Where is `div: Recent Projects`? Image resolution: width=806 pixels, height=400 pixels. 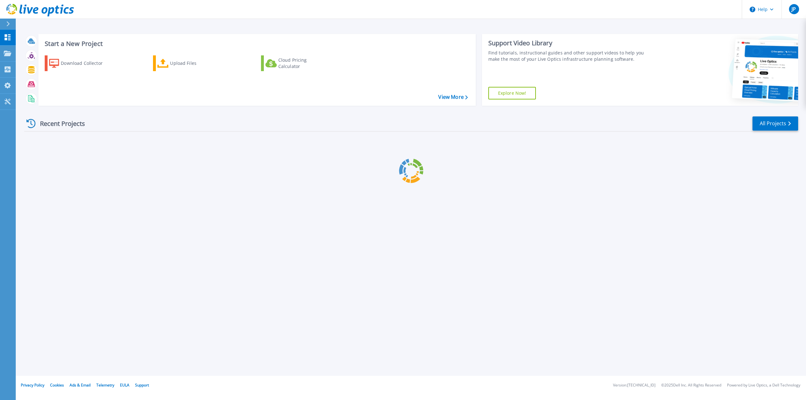
div: Recent Projects is located at coordinates (59, 123).